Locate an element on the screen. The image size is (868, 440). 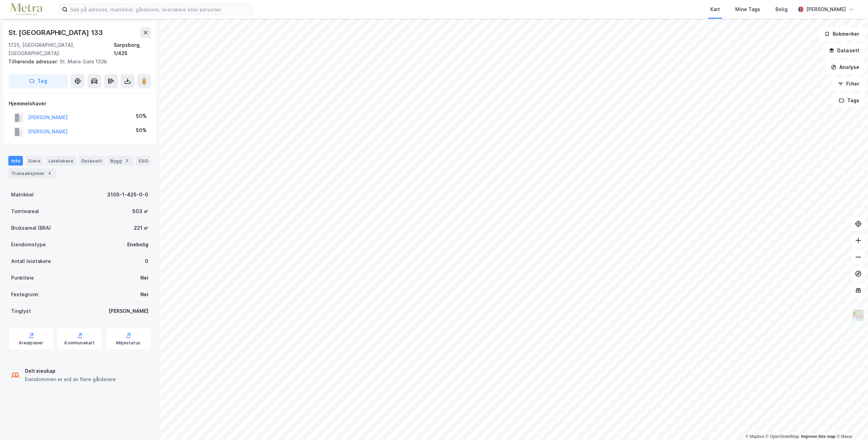
div: Delt eieskap is located at coordinates (70, 371).